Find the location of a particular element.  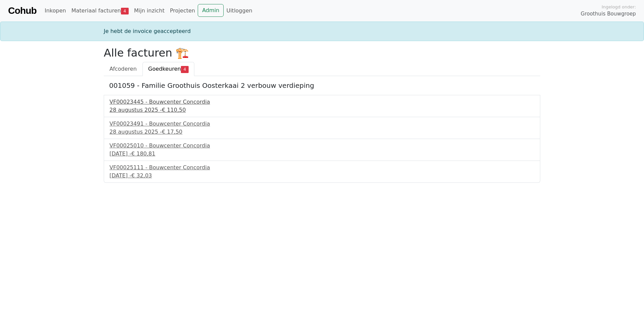

a: VF00023445 - Bouwcenter Concordia28 augustus 2025 -€ 110,50 is located at coordinates (322, 106).